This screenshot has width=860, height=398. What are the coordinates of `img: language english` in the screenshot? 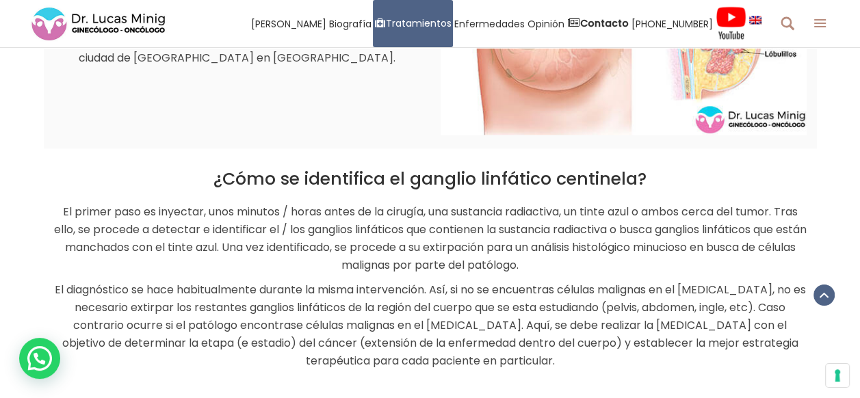 It's located at (756, 20).